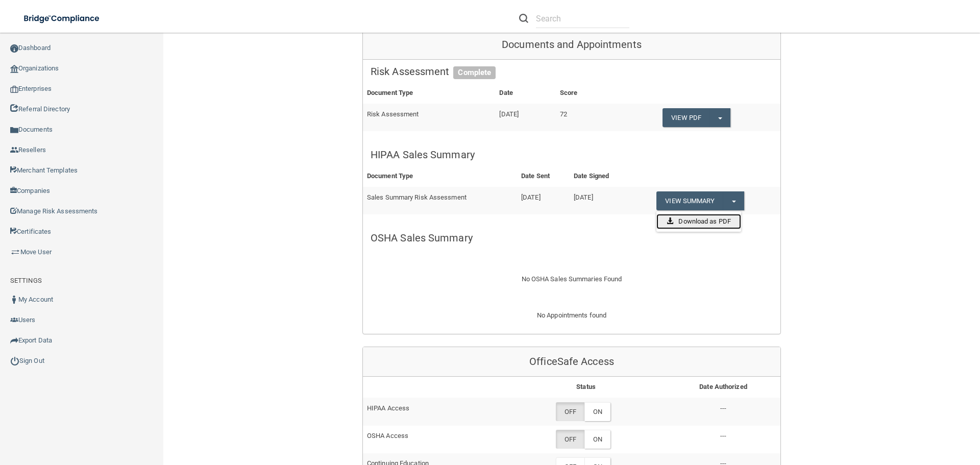 The width and height of the screenshot is (980, 465). I want to click on img: ic_power_dark.7ecde6b1.png, so click(14, 361).